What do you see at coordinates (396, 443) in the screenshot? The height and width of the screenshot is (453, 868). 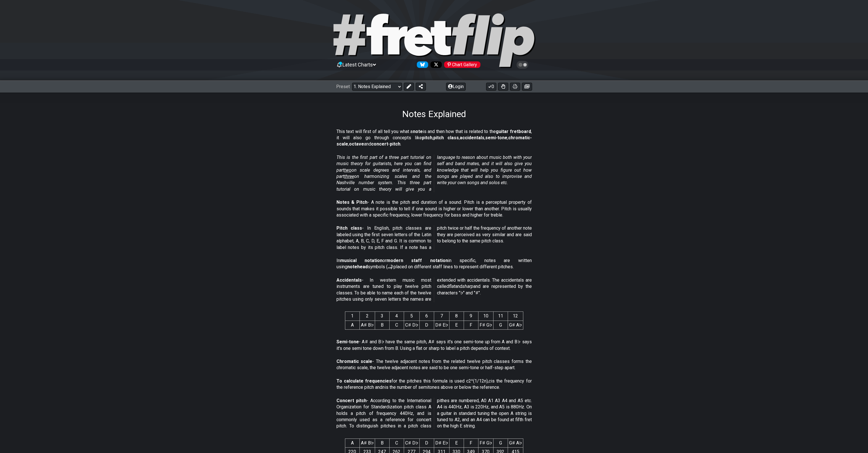 I see `th: C` at bounding box center [396, 443].